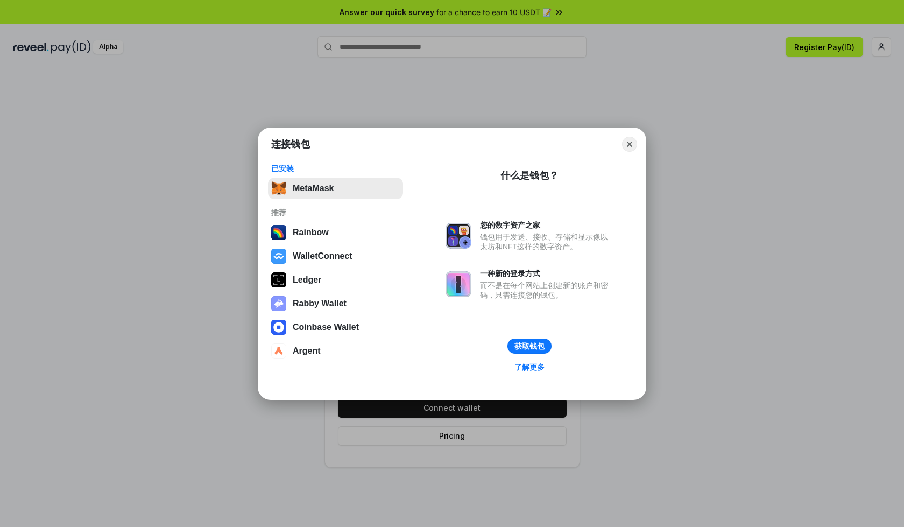 The image size is (904, 527). I want to click on div: 什么是钱包？, so click(529, 175).